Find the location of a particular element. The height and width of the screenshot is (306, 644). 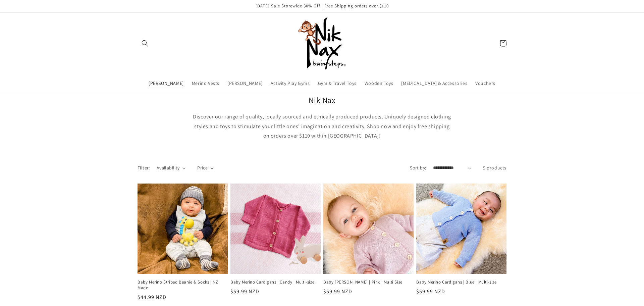

span: Wooden Toys is located at coordinates (379, 84).